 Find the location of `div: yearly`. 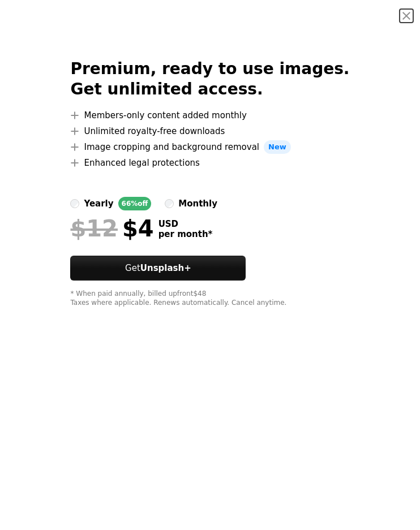

div: yearly is located at coordinates (98, 204).